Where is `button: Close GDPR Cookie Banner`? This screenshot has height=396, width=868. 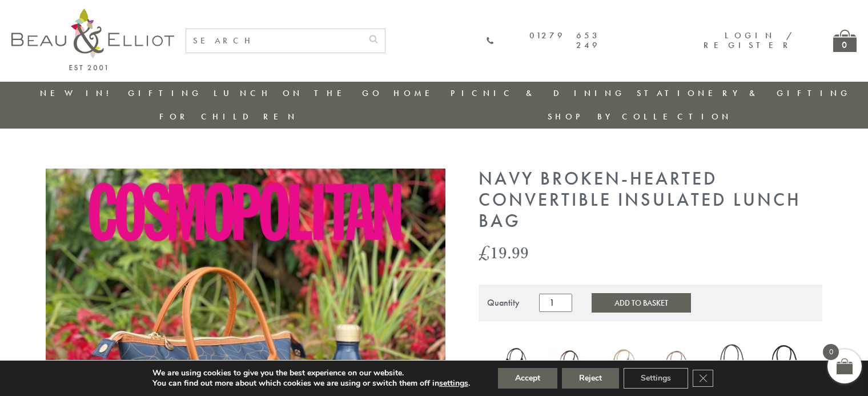 button: Close GDPR Cookie Banner is located at coordinates (703, 378).